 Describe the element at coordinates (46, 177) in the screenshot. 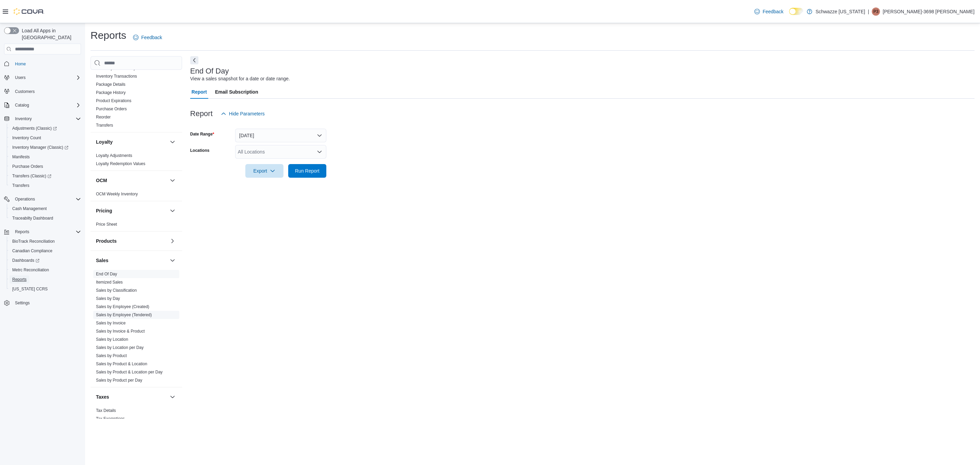

I see `span: Transfers (Classic)` at that location.